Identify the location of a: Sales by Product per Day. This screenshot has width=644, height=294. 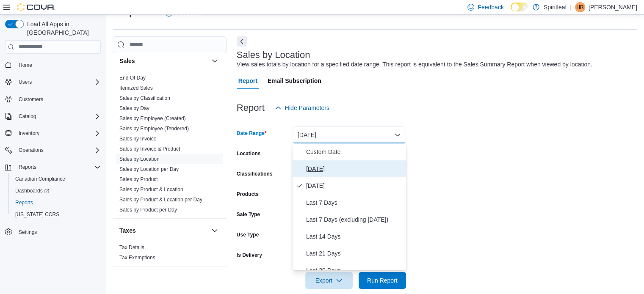
(148, 210).